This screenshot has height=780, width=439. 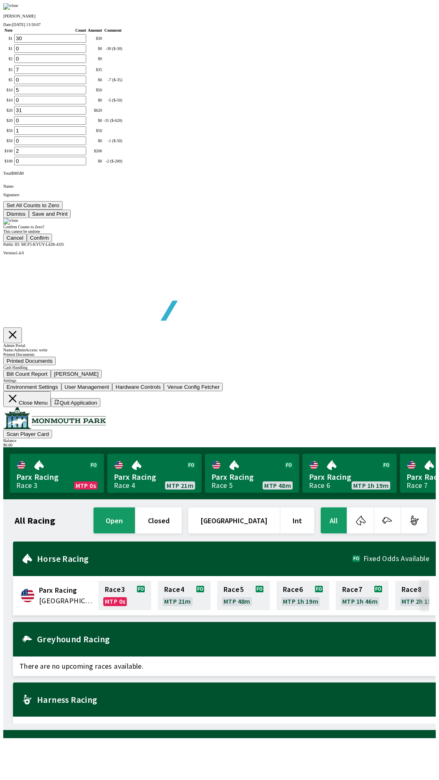 What do you see at coordinates (350, 474) in the screenshot?
I see `a: Parx RacingRace 6MTP 1h 19m` at bounding box center [350, 474].